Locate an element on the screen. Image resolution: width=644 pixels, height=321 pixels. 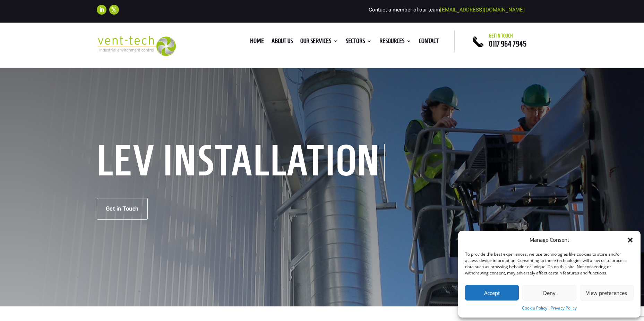
a: Cookie Policy is located at coordinates (534, 308).